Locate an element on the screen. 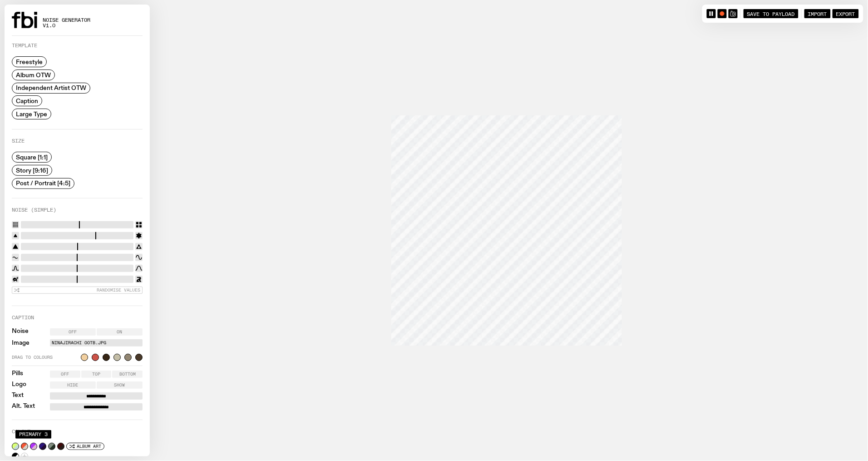 The height and width of the screenshot is (461, 868). span: Show is located at coordinates (120, 385).